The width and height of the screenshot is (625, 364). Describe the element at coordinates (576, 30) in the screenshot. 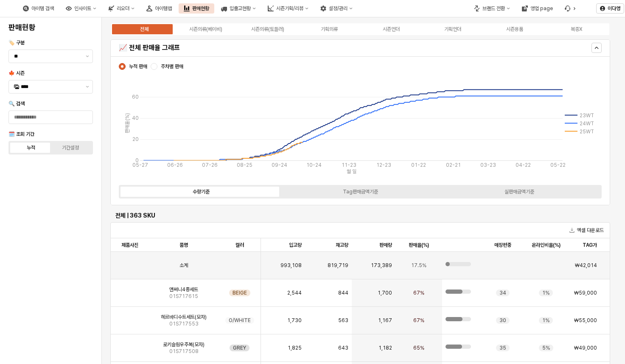

I see `div: 복종X` at that location.